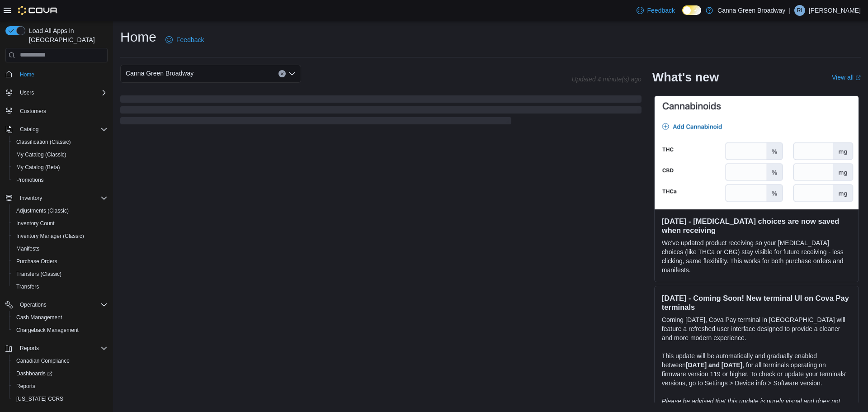  What do you see at coordinates (35, 224) in the screenshot?
I see `a: Inventory Count` at bounding box center [35, 224].